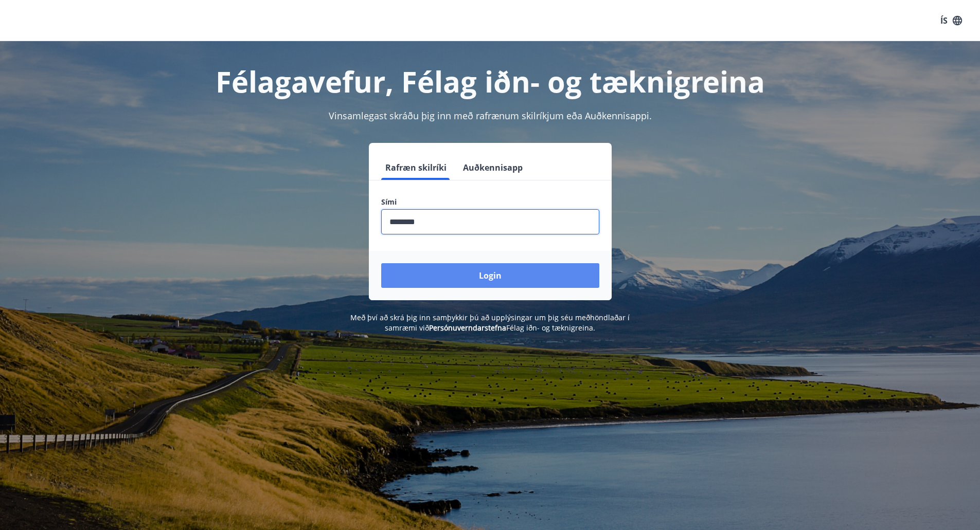  What do you see at coordinates (490, 202) in the screenshot?
I see `label: Sími` at bounding box center [490, 202].